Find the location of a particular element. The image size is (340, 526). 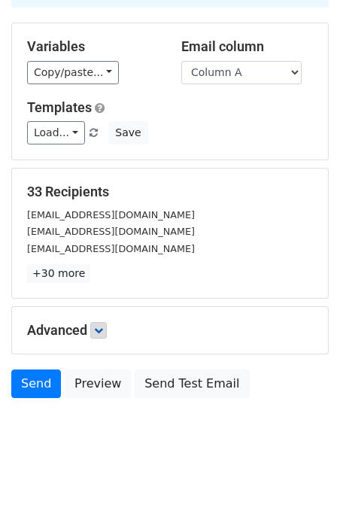

a: Send Test Email is located at coordinates (192, 383).